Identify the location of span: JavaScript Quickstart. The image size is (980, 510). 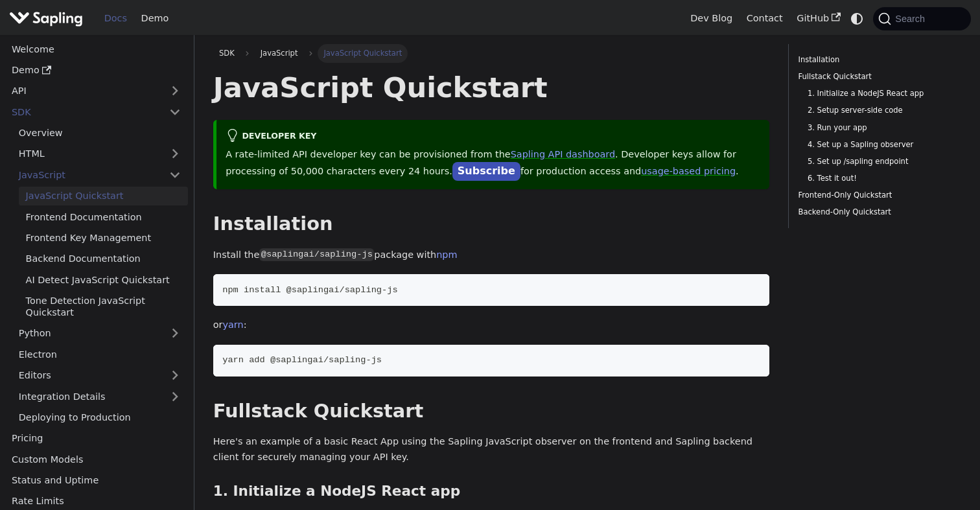
(363, 53).